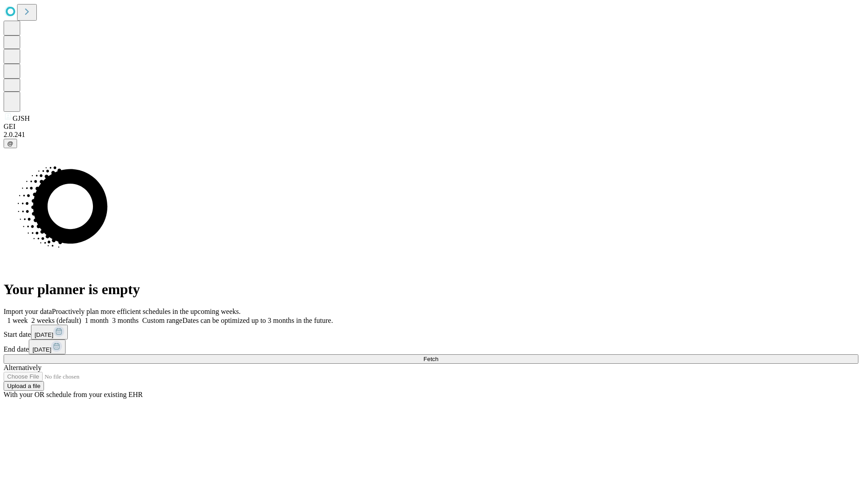  I want to click on span: Dates can be optimized up to 3 months in the future., so click(257, 320).